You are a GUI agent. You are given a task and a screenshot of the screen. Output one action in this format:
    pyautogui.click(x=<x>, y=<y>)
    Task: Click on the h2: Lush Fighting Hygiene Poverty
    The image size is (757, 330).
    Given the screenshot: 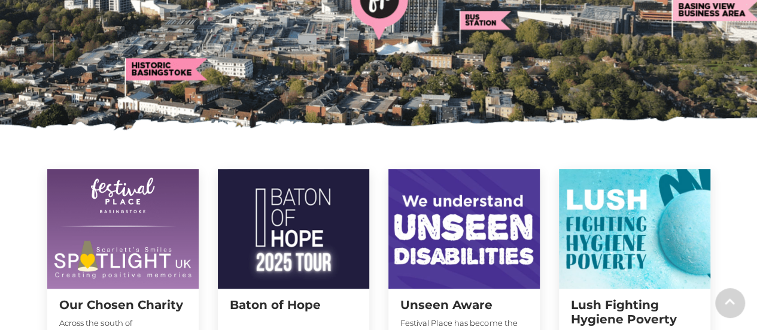 What is the action you would take?
    pyautogui.click(x=634, y=312)
    